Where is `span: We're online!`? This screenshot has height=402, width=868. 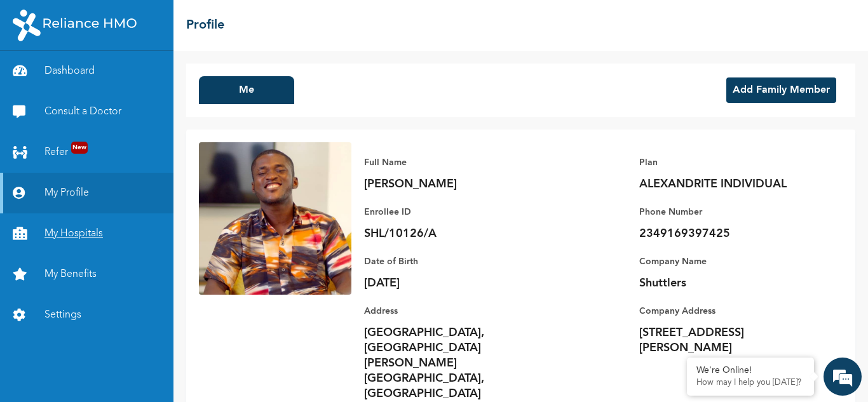
span: We're online! is located at coordinates (125, 196).